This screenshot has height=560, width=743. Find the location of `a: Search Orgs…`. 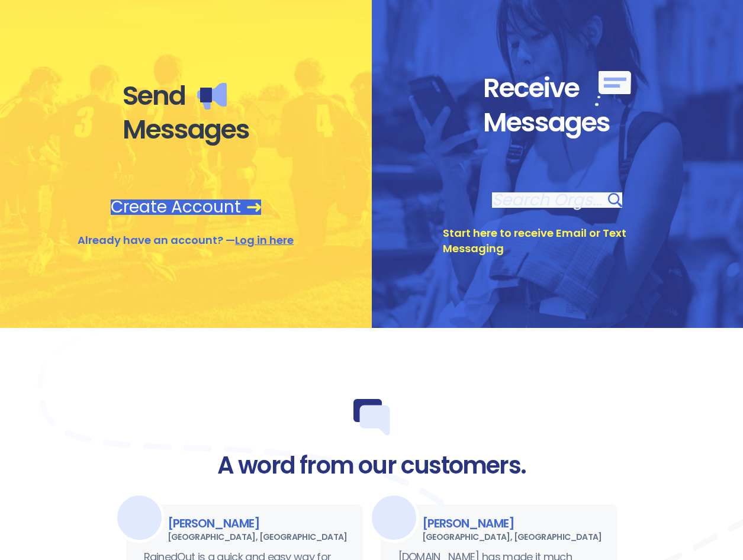

a: Search Orgs… is located at coordinates (557, 200).